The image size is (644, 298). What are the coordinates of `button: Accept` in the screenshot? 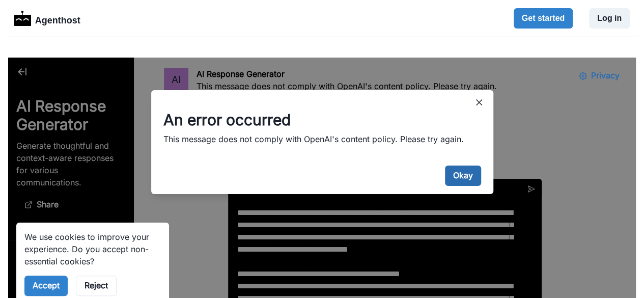 It's located at (38, 228).